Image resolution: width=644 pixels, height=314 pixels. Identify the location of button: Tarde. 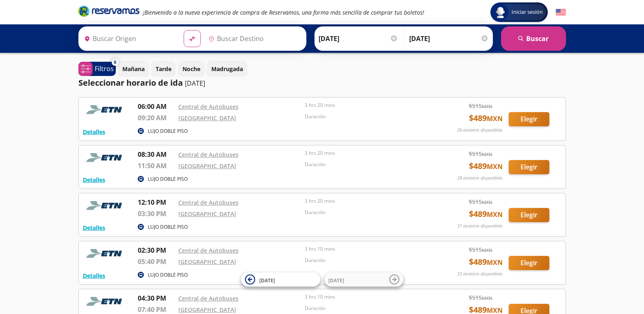
(163, 69).